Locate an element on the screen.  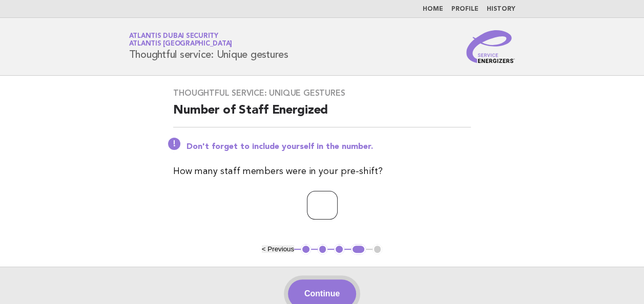
h1: Thoughtful service: Unique gestures is located at coordinates (208, 47).